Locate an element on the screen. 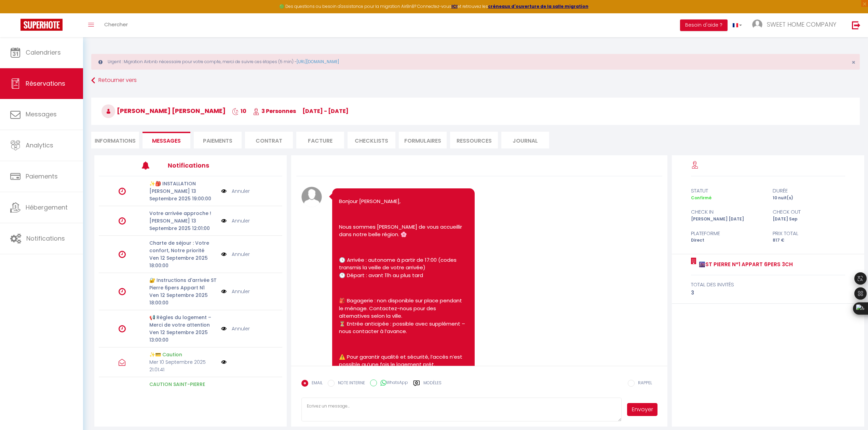 The height and width of the screenshot is (430, 868). span: Paiements is located at coordinates (42, 176).